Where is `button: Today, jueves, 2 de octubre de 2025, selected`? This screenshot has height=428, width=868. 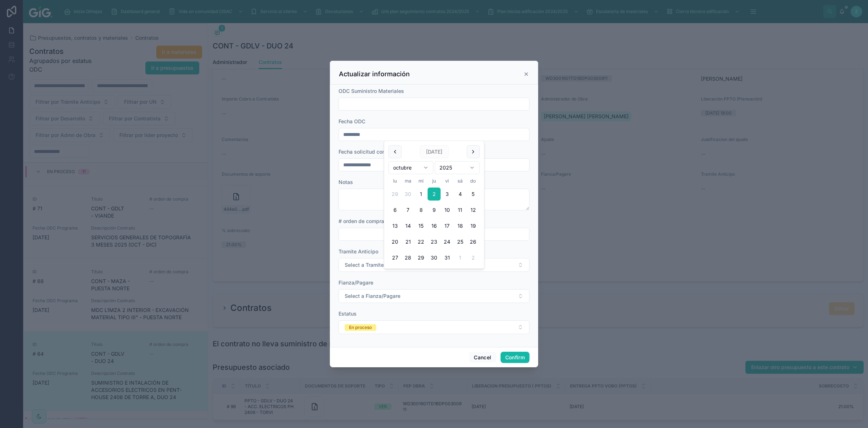 button: Today, jueves, 2 de octubre de 2025, selected is located at coordinates (434, 194).